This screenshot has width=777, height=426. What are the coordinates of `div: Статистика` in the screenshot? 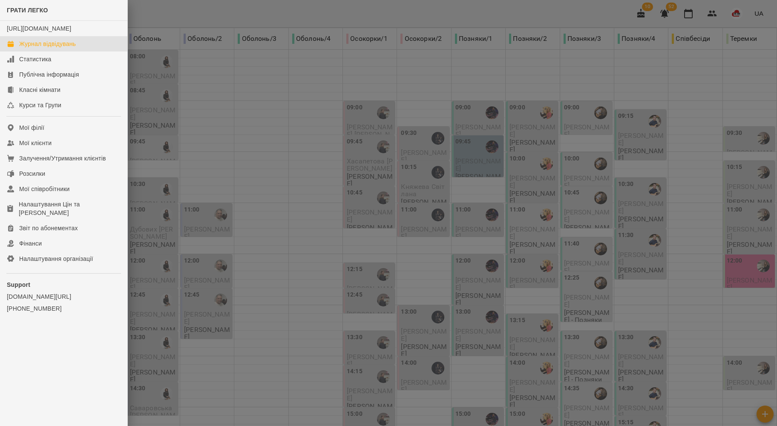 It's located at (35, 59).